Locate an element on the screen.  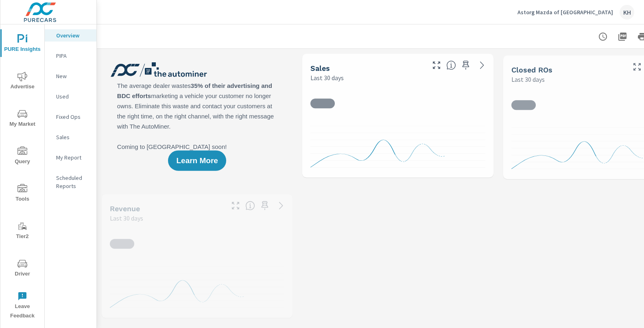
button: "Export Report to PDF" is located at coordinates (623, 37).